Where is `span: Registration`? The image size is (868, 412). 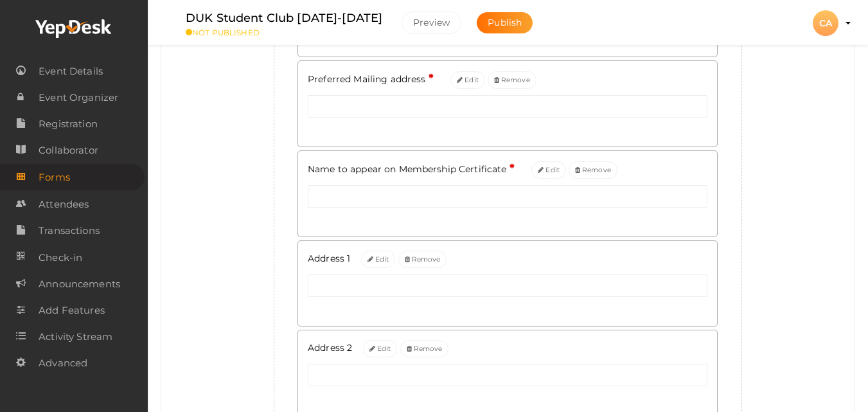
span: Registration is located at coordinates (68, 124).